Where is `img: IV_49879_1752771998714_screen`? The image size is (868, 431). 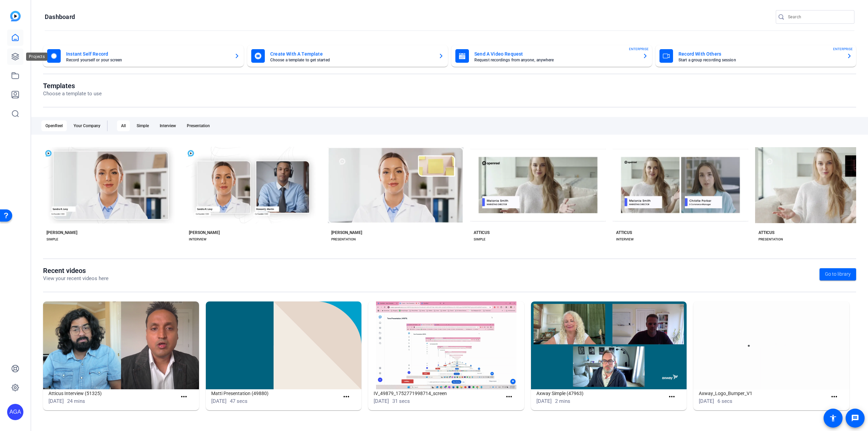 img: IV_49879_1752771998714_screen is located at coordinates (446, 345).